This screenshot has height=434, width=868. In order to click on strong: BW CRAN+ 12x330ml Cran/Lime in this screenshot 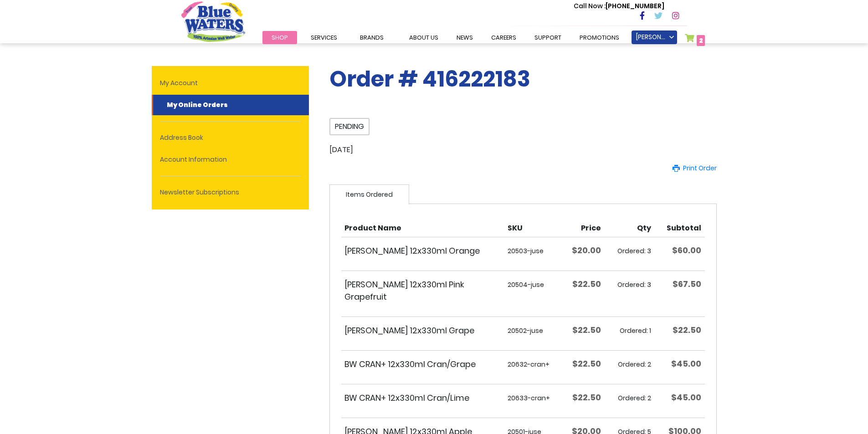, I will do `click(422, 398)`.